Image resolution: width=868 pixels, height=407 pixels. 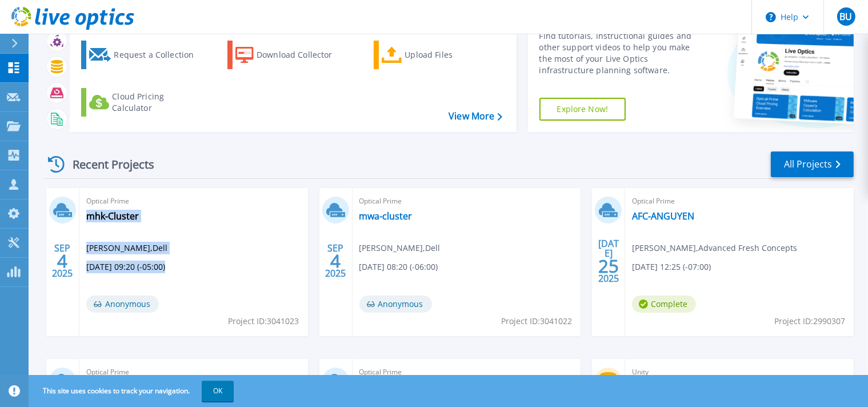 What do you see at coordinates (145, 102) in the screenshot?
I see `a: Cloud Pricing Calculator` at bounding box center [145, 102].